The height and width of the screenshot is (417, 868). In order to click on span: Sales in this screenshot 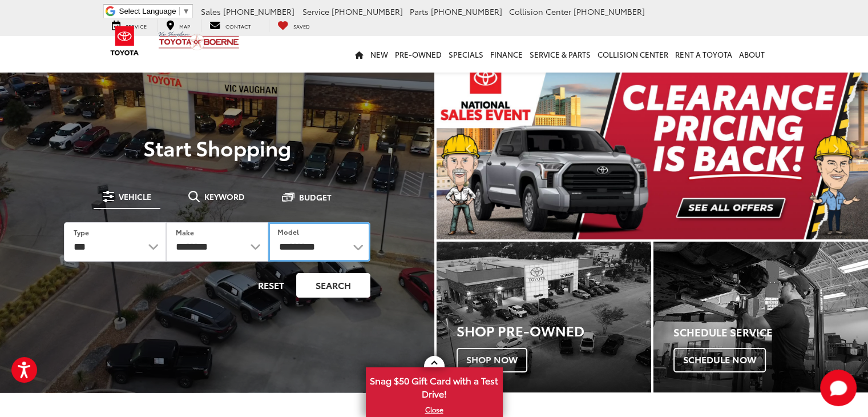, I will do `click(211, 12)`.